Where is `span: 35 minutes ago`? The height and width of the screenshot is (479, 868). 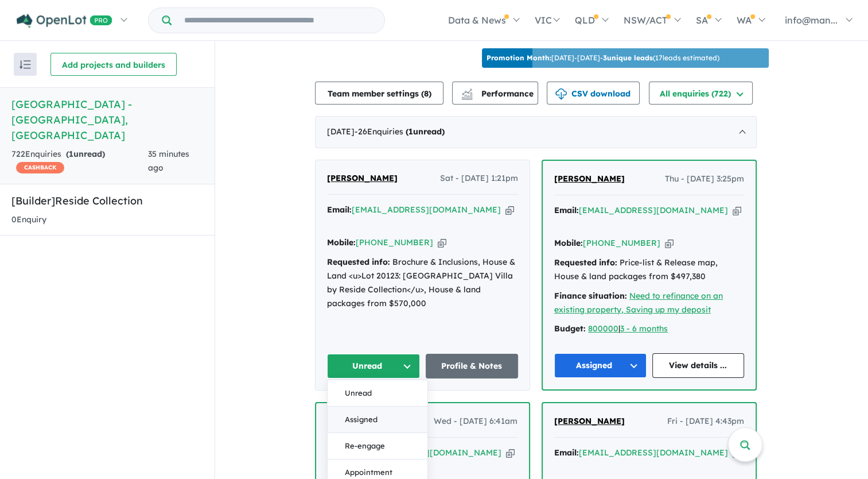
span: 35 minutes ago is located at coordinates (169, 161).